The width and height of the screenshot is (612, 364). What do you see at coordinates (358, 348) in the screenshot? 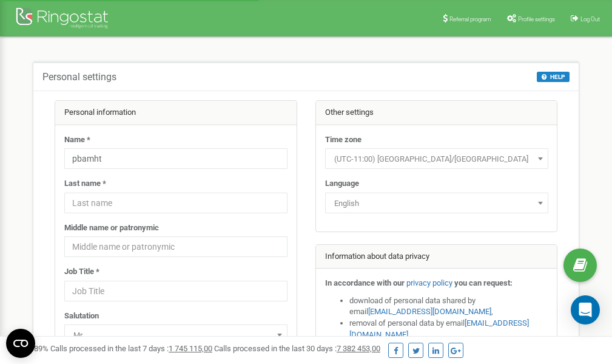
I see `u: 7 382 453,00` at bounding box center [358, 348].